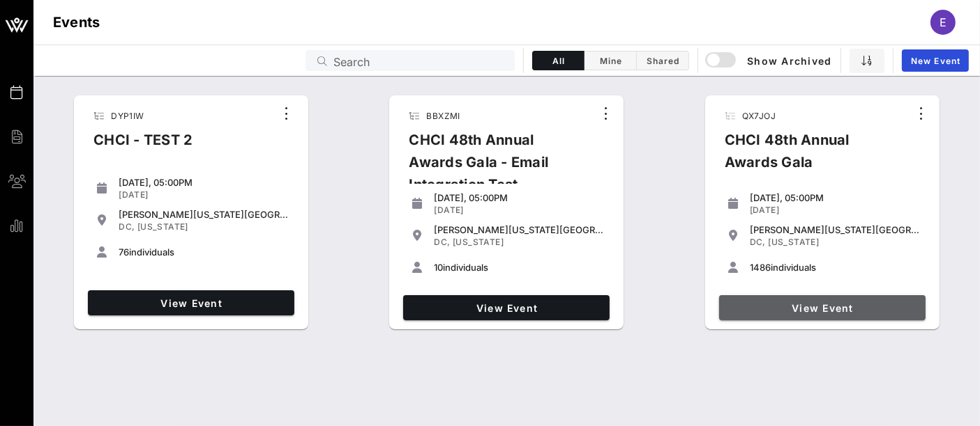 The height and width of the screenshot is (426, 980). Describe the element at coordinates (943, 23) in the screenshot. I see `span: E` at that location.